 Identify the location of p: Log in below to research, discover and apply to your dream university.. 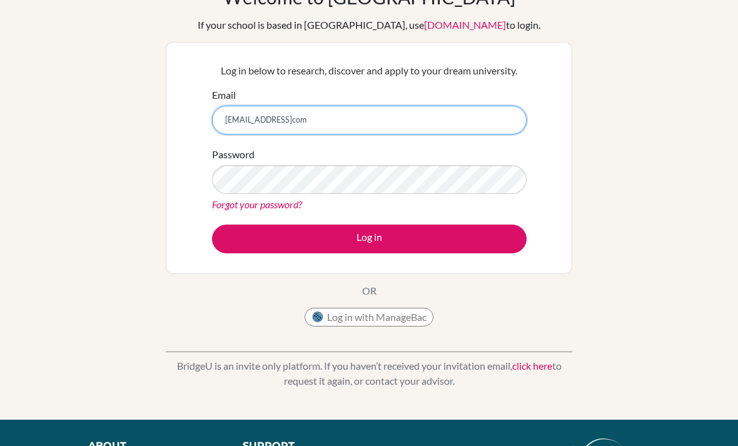
(369, 71).